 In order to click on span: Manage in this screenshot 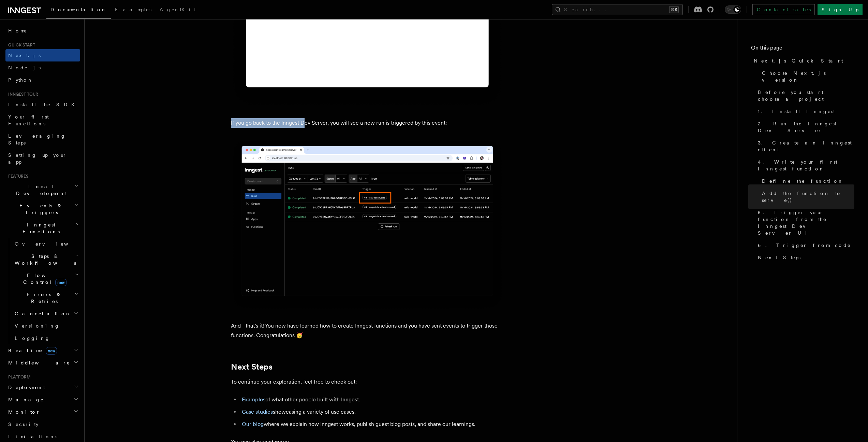, I will do `click(25, 400)`.